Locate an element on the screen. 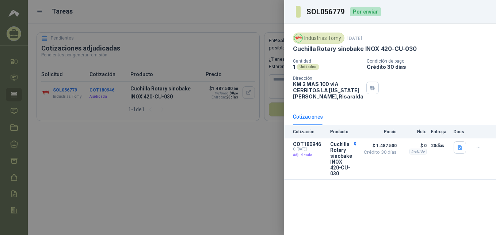  p: COT180946 is located at coordinates (310, 144).